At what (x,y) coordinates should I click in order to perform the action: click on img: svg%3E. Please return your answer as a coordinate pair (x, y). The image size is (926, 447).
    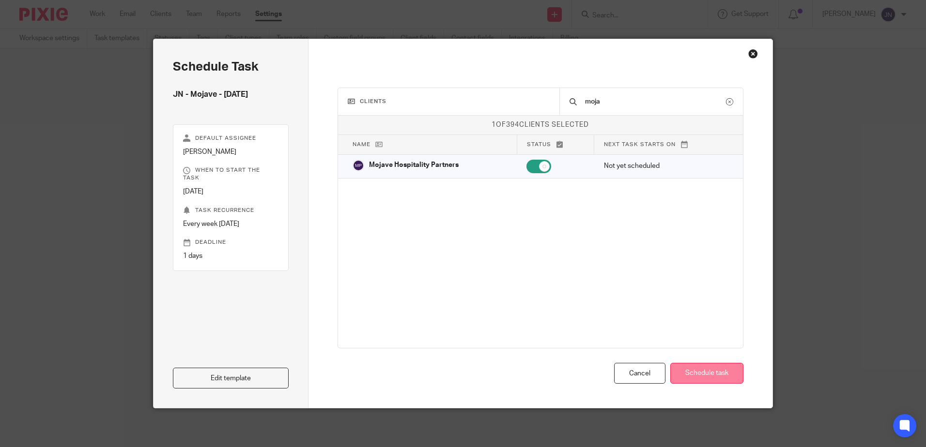
    Looking at the image, I should click on (358, 166).